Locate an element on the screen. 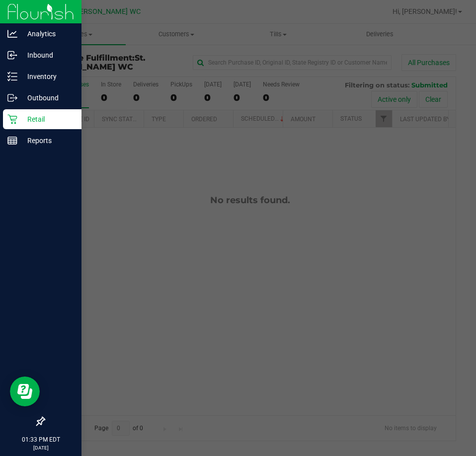 The image size is (476, 456). p: Retail is located at coordinates (47, 119).